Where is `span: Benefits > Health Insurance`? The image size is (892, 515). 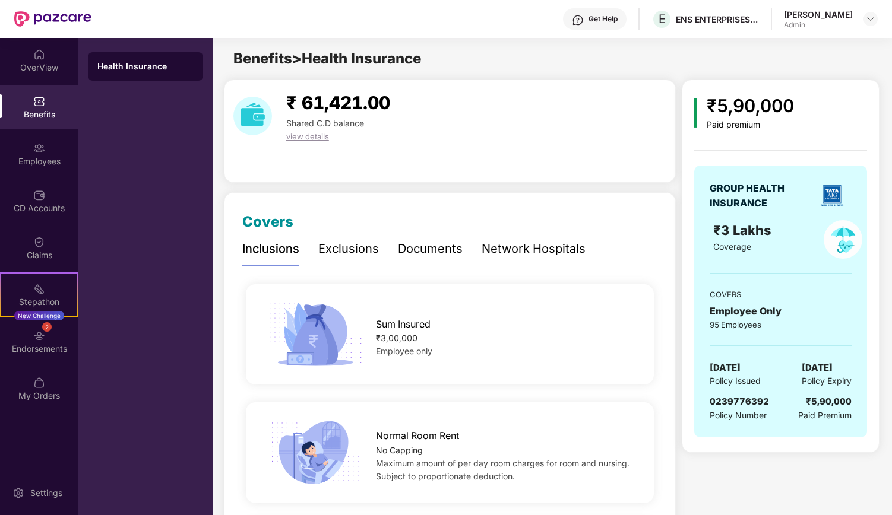
span: Benefits > Health Insurance is located at coordinates (327, 58).